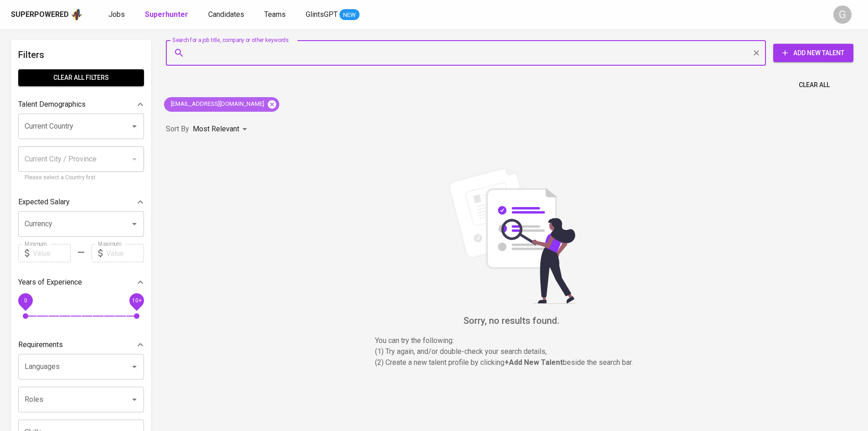 Image resolution: width=868 pixels, height=431 pixels. What do you see at coordinates (81, 78) in the screenshot?
I see `span: Clear All filters` at bounding box center [81, 78].